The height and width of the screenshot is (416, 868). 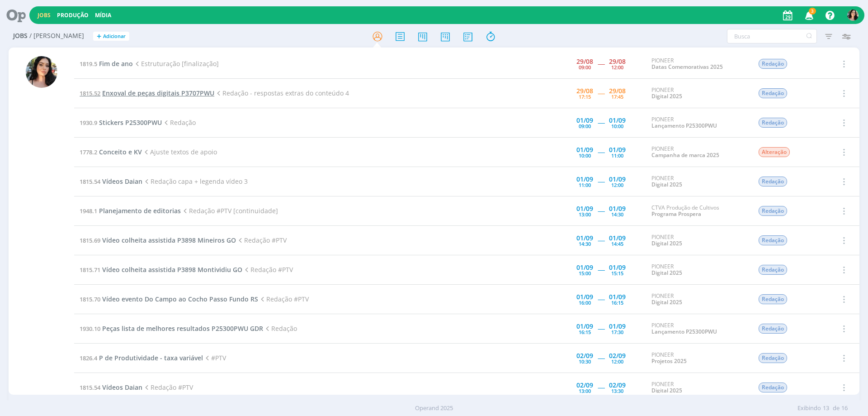 What do you see at coordinates (808, 15) in the screenshot?
I see `button: 3` at bounding box center [808, 15].